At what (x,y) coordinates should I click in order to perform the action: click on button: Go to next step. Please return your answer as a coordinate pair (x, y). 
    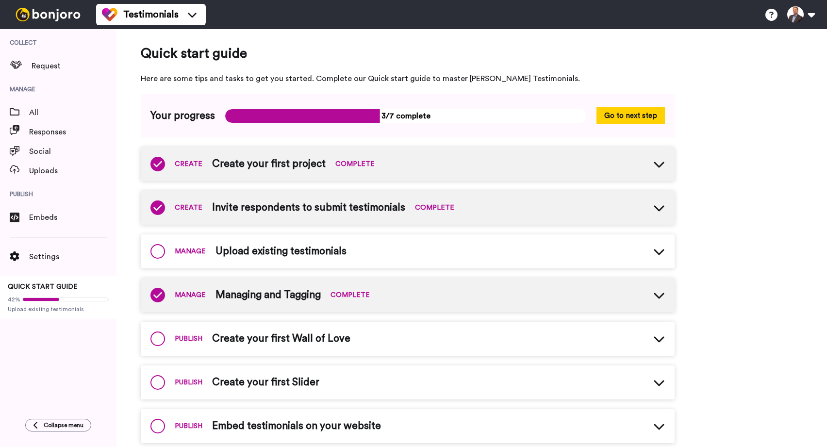
    Looking at the image, I should click on (631, 116).